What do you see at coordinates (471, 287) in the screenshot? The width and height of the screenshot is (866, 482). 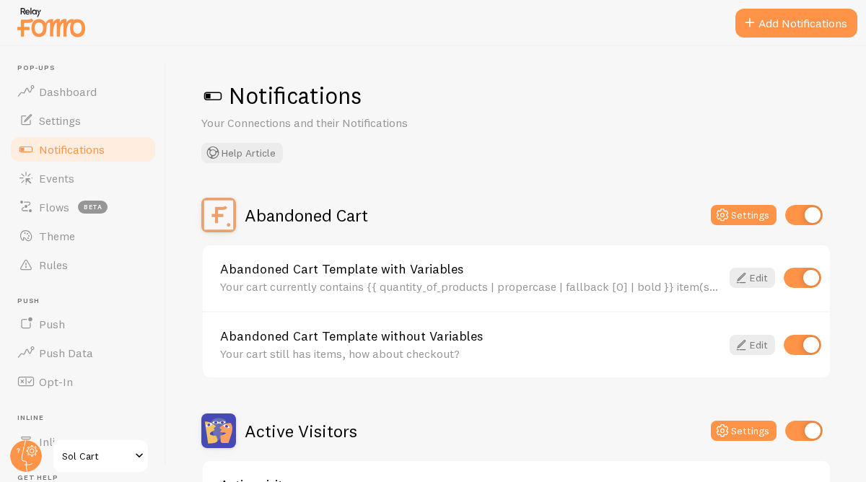 I see `div: Your cart currently contains {{ quantity_of_products | propercase | fallback [0] | bold }} item(s...` at bounding box center [471, 287].